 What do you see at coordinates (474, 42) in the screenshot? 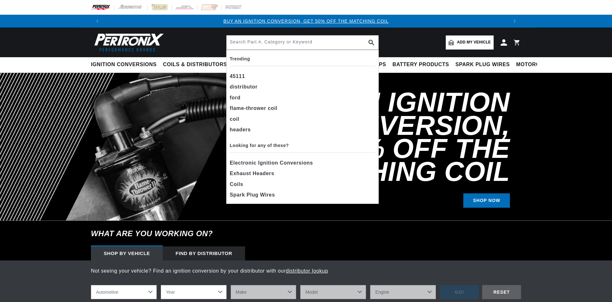
I see `span: Add my vehicle` at bounding box center [474, 42].